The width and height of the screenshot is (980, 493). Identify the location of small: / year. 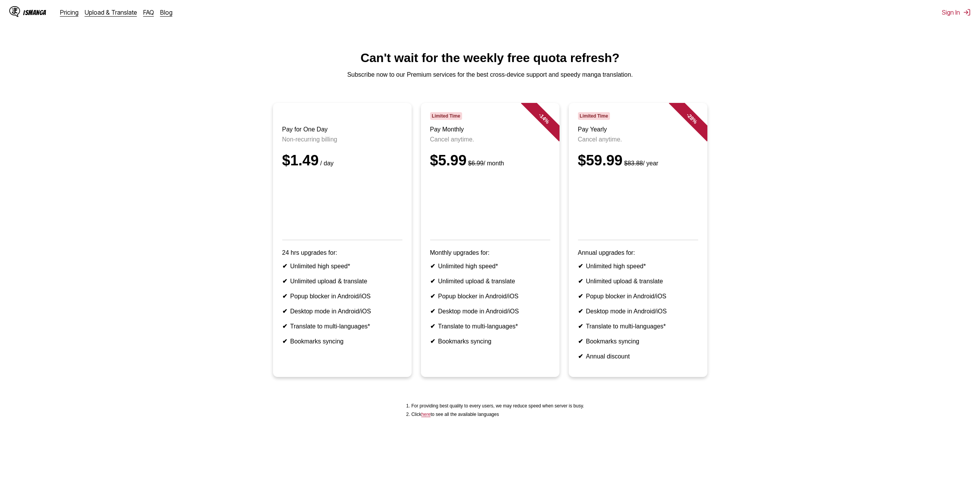
(640, 163).